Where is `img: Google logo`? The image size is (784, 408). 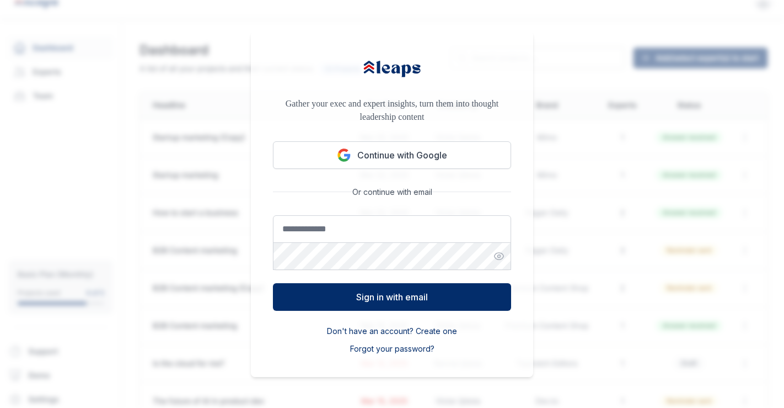
img: Google logo is located at coordinates (344, 155).